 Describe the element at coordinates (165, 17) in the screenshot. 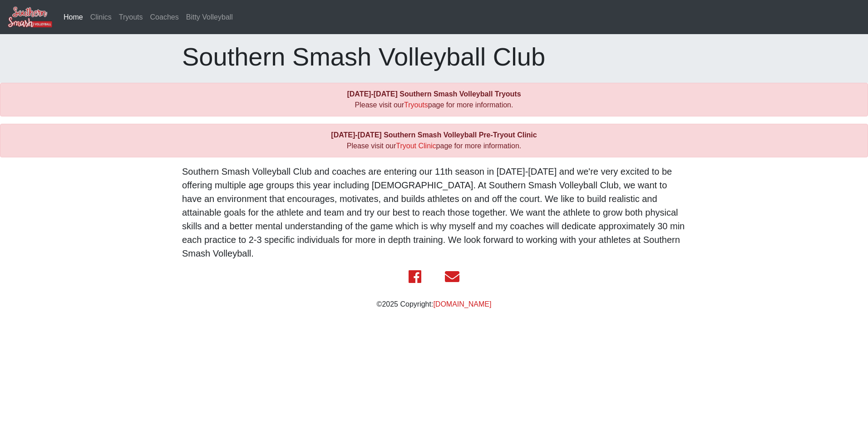

I see `a: Coaches` at that location.